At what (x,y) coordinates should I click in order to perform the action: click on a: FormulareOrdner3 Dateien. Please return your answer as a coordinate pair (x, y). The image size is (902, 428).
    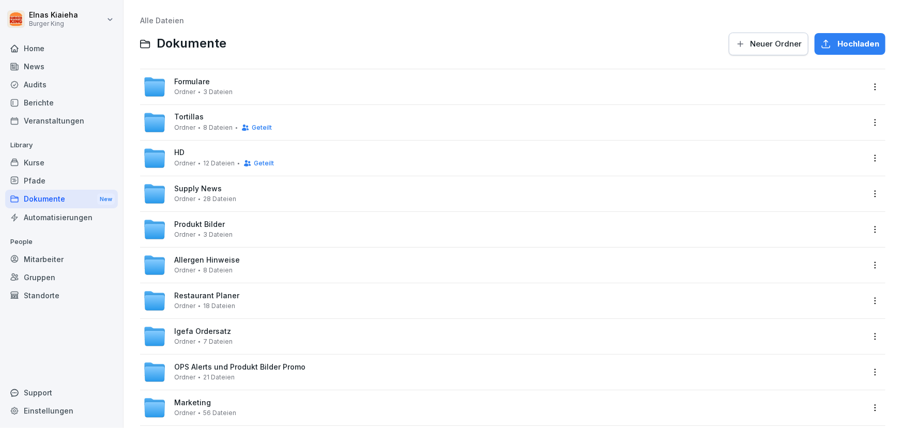
    Looking at the image, I should click on (503, 87).